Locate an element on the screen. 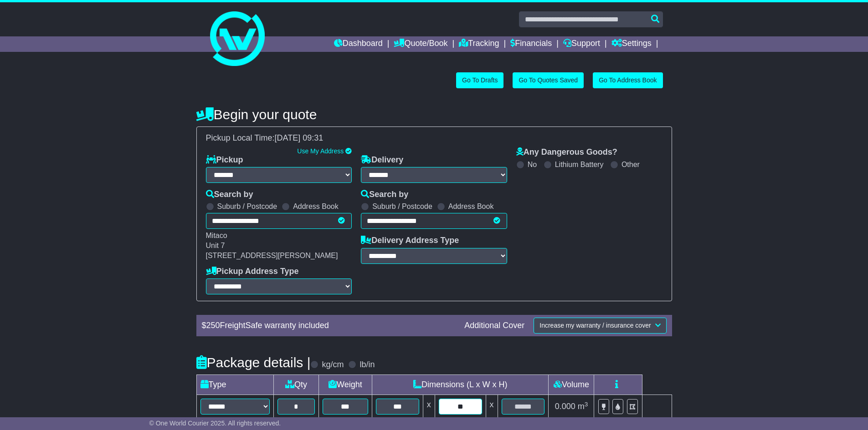  label: No is located at coordinates (532, 164).